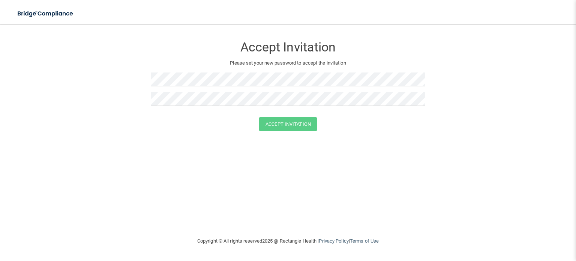 Image resolution: width=576 pixels, height=261 pixels. Describe the element at coordinates (288, 241) in the screenshot. I see `div: Copyright © All rights reserved 2025 @ Rectangle Health | |` at that location.